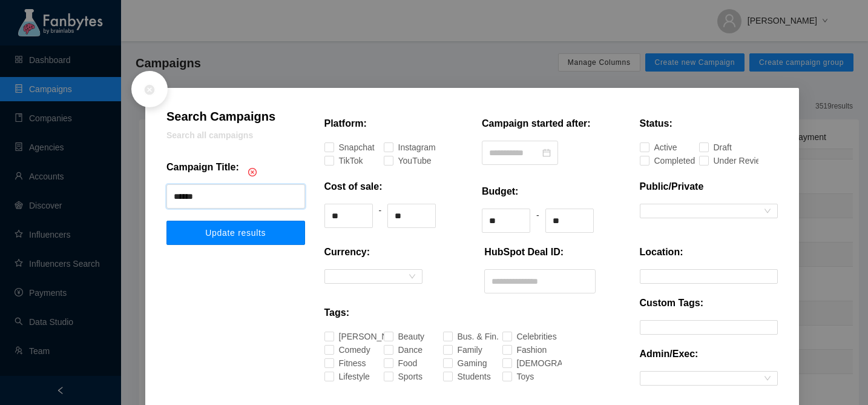 The height and width of the screenshot is (405, 868). I want to click on div: YouTube, so click(404, 161).